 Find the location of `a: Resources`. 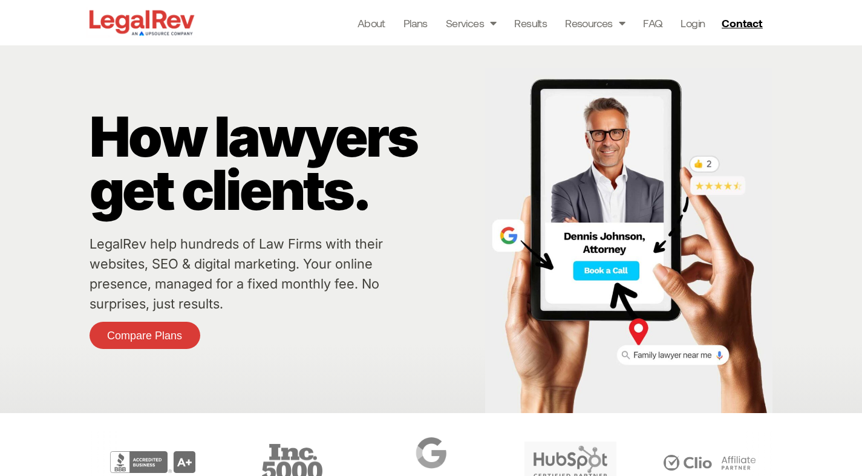

a: Resources is located at coordinates (595, 23).